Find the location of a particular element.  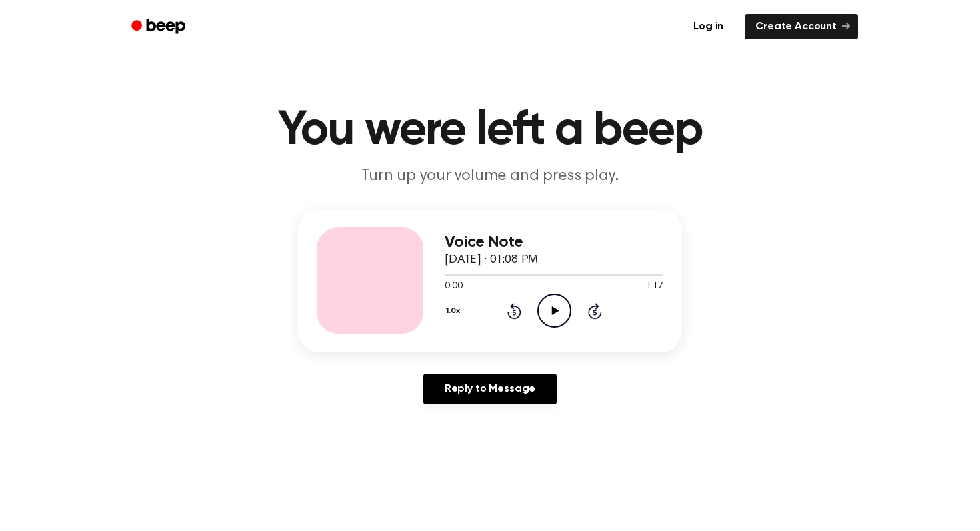

a: Create Account is located at coordinates (801, 27).